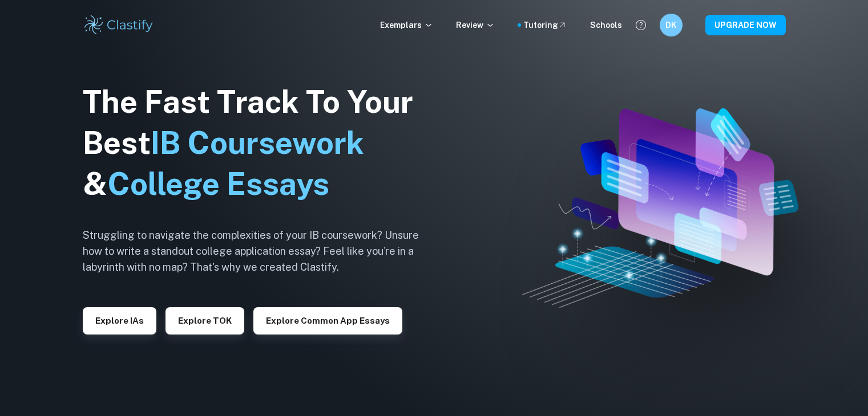  What do you see at coordinates (259, 143) in the screenshot?
I see `h1: The Fast Track To Your Best &` at bounding box center [259, 143].